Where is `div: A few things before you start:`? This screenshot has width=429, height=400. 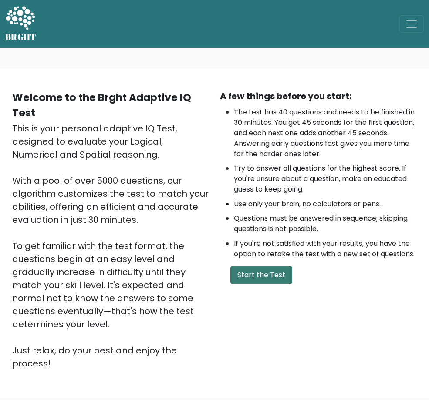 div: A few things before you start: is located at coordinates (318, 96).